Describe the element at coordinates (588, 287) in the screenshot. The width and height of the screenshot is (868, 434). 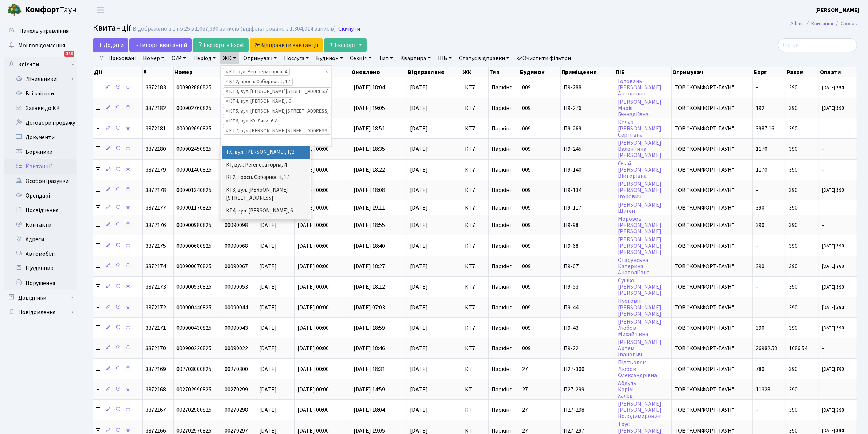
I see `span: П9-53` at that location.